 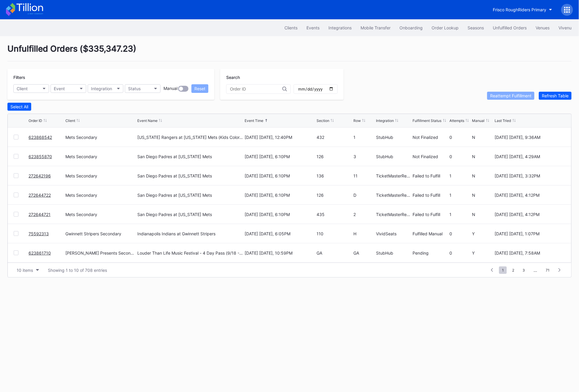 I want to click on button: Status, so click(x=143, y=89).